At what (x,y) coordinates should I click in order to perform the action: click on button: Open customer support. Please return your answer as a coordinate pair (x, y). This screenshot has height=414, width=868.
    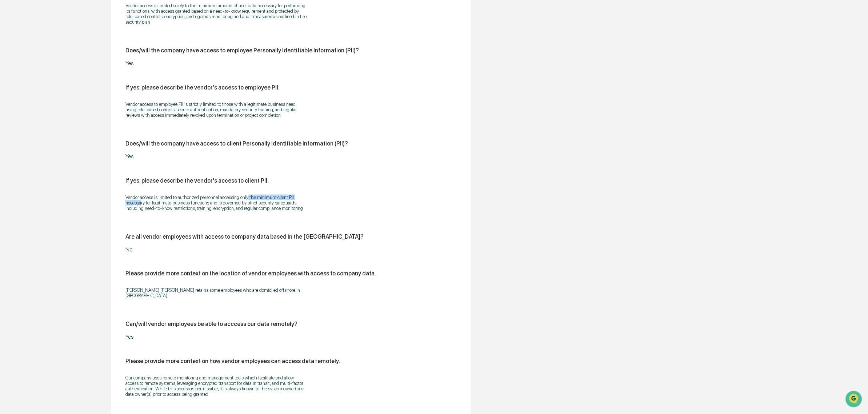
    Looking at the image, I should click on (9, 9).